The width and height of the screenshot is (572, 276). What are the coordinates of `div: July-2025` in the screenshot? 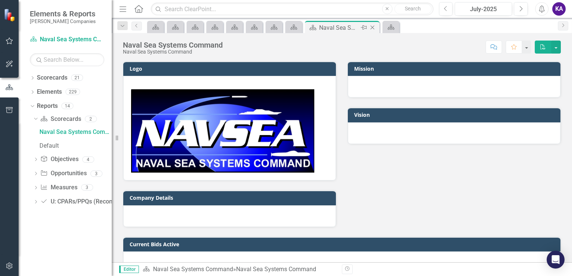 It's located at (483, 9).